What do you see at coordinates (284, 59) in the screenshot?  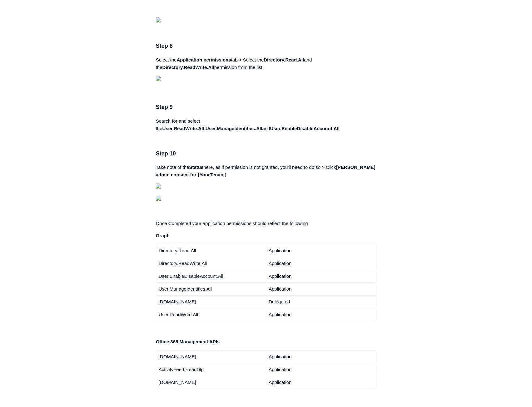 I see `strong: Directory.Read.All` at bounding box center [284, 59].